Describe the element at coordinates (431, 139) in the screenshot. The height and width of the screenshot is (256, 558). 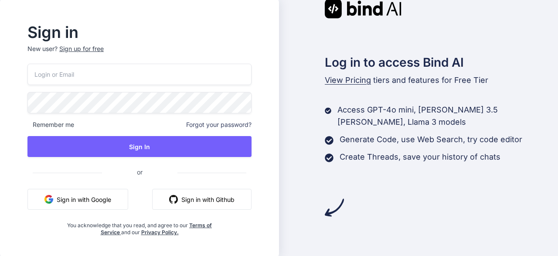
I see `p: Generate Code, use Web Search, try code editor` at that location.